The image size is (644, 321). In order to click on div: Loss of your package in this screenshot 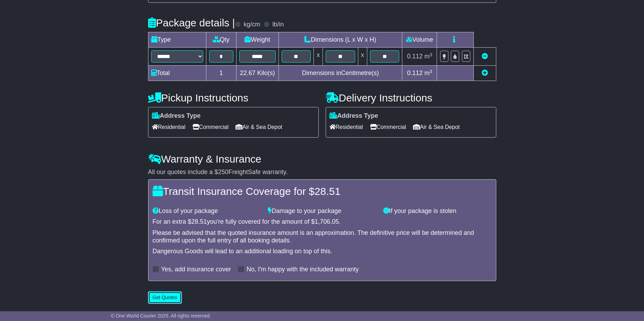, I will do `click(207, 211)`.